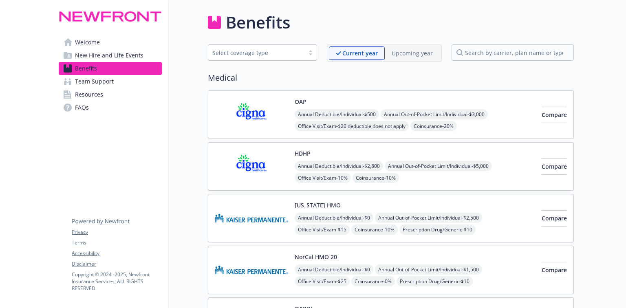  I want to click on span: Office Visit/Exam - $15, so click(322, 229).